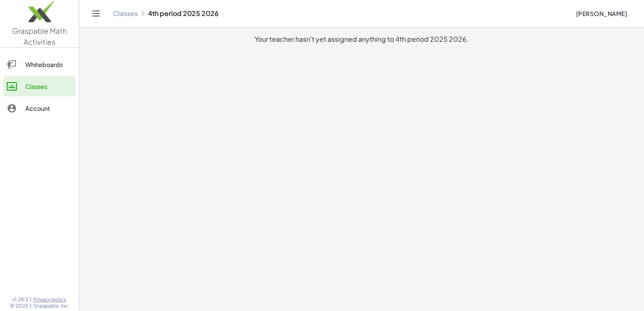 Image resolution: width=644 pixels, height=311 pixels. Describe the element at coordinates (51, 299) in the screenshot. I see `a: Privacy policy` at that location.